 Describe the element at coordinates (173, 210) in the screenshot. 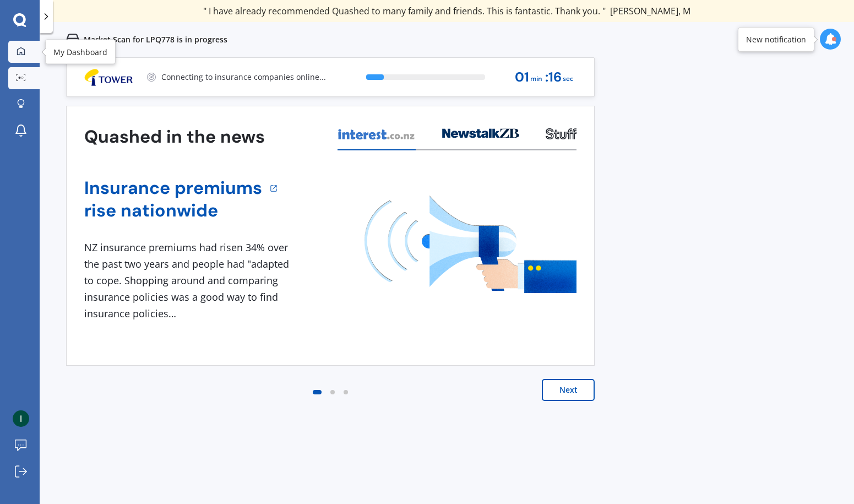

I see `a: rise nationwide` at that location.